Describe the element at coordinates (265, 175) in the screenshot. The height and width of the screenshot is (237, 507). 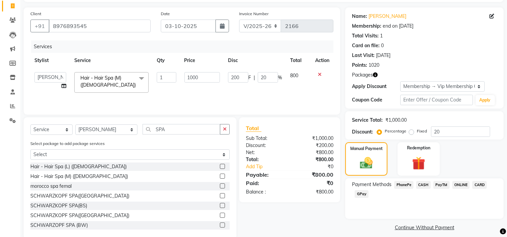
I see `div: Payable:` at that location.